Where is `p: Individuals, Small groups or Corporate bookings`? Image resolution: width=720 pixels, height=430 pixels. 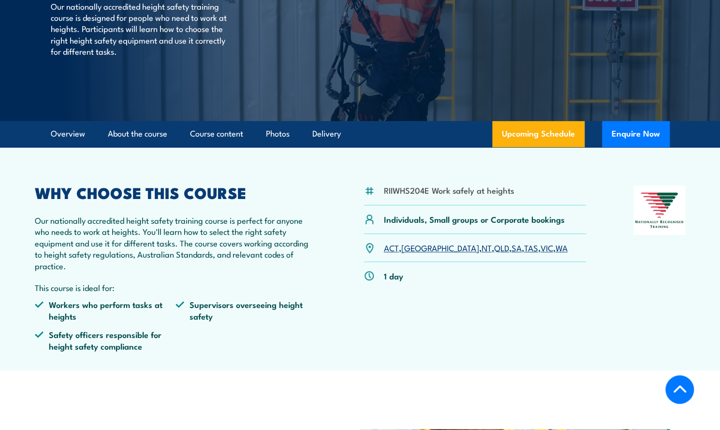
p: Individuals, Small groups or Corporate bookings is located at coordinates (475, 219).